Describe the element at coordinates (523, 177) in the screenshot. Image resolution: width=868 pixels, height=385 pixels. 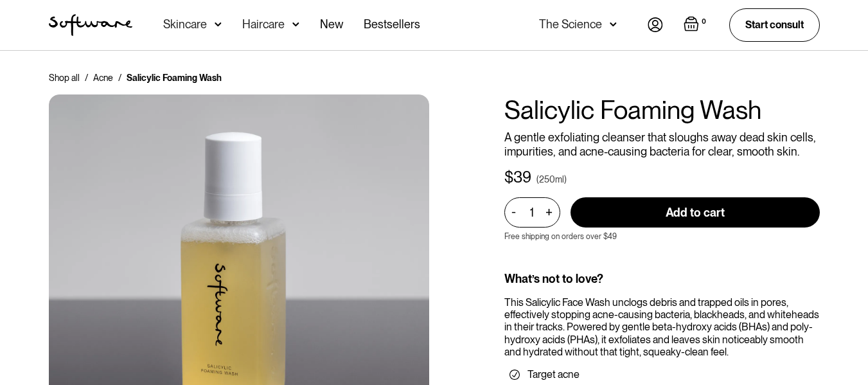
I see `div: 39` at that location.